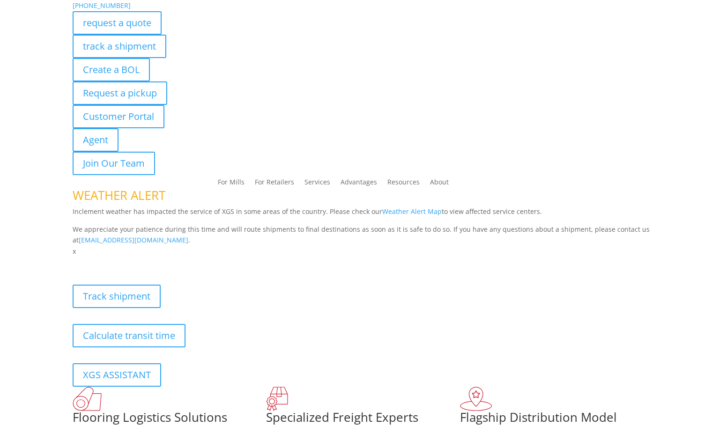 The height and width of the screenshot is (426, 726). I want to click on a: Customer Portal, so click(118, 117).